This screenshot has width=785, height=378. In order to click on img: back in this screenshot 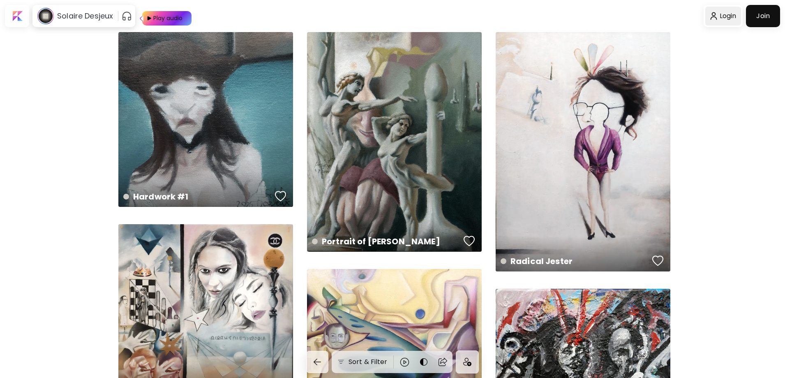, I will do `click(317, 362)`.